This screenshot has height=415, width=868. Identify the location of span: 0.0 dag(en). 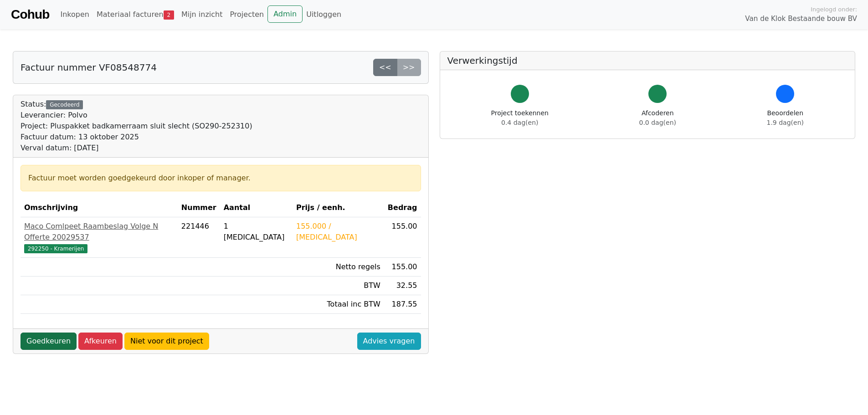
(657, 122).